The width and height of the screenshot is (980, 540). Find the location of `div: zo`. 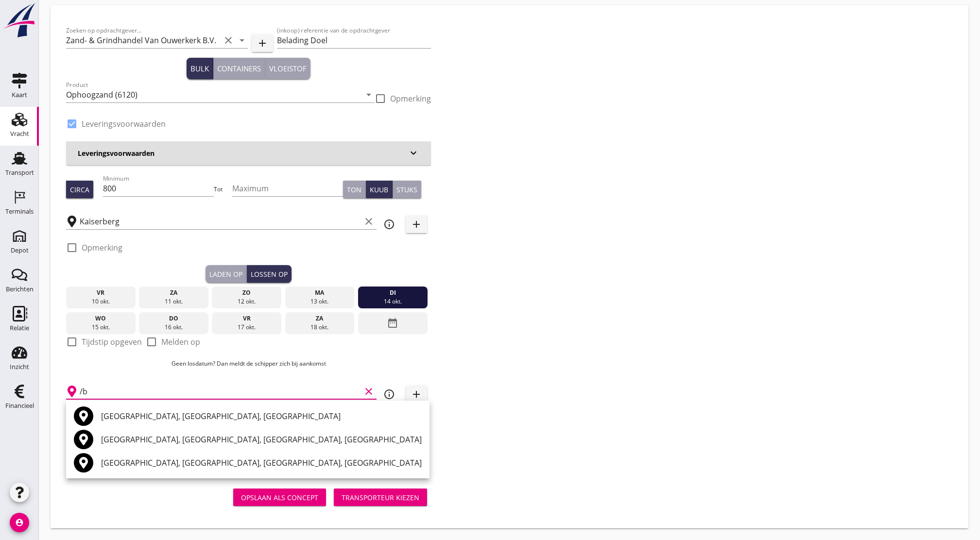

div: zo is located at coordinates (247, 293).